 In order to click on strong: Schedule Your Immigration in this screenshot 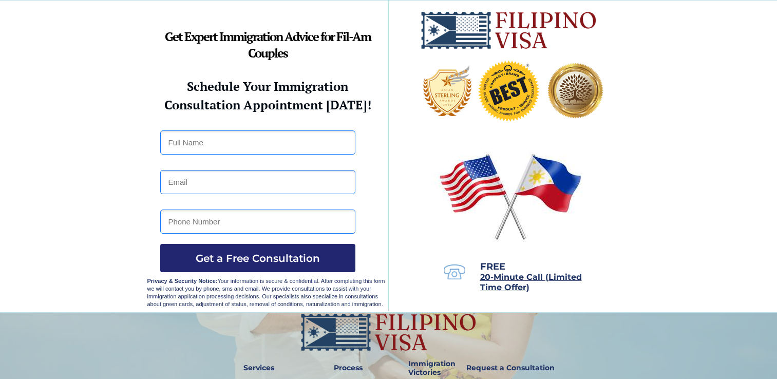, I will do `click(268, 86)`.